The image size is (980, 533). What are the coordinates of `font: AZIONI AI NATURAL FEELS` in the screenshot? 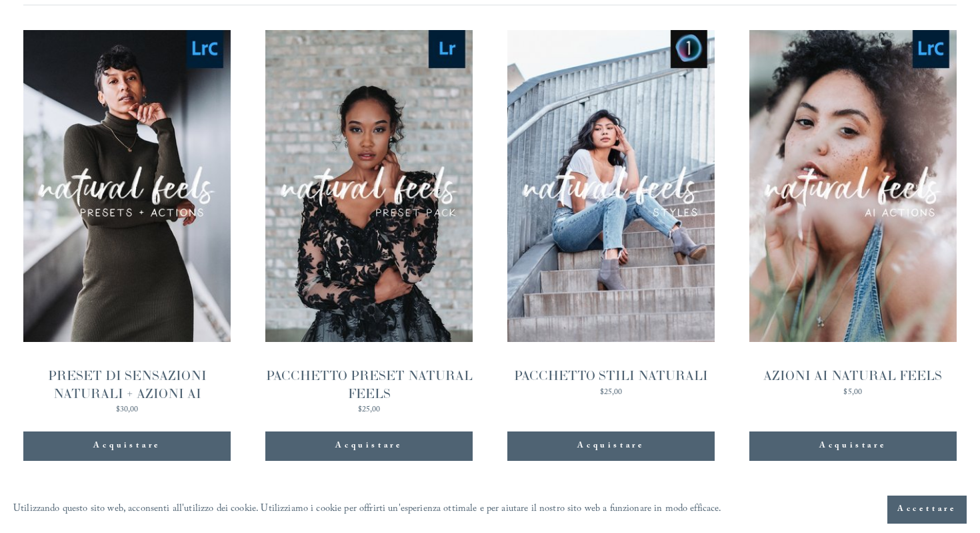 It's located at (853, 375).